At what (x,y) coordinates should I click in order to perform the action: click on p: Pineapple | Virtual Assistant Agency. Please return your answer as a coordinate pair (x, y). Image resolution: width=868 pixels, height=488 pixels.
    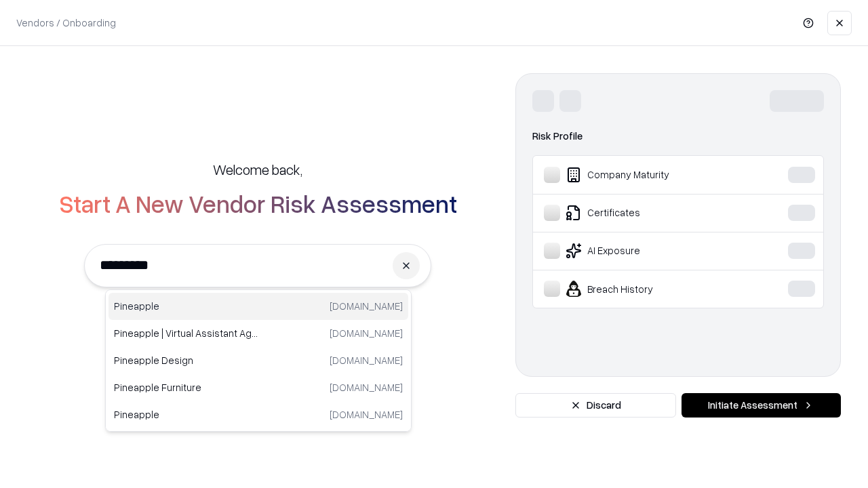
    Looking at the image, I should click on (185, 333).